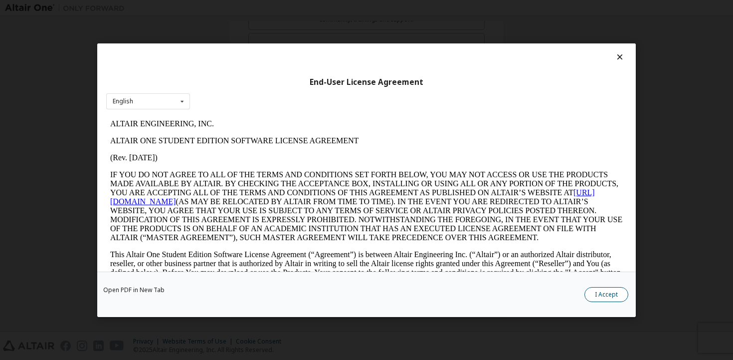  Describe the element at coordinates (260, 91) in the screenshot. I see `p: IF YOU DO NOT AGREE TO ALL OF THE TERMS AND CONDITIONS SET FORTH BELOW, YOU MAY NOT ACCESS OR USE...` at that location.